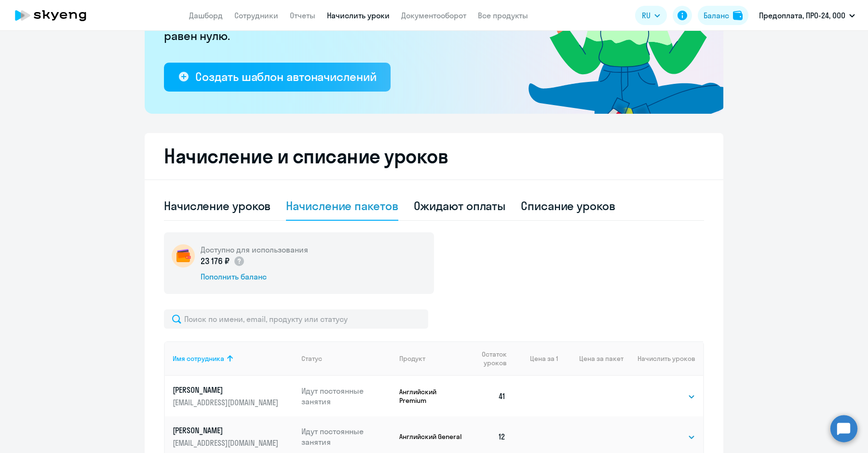 This screenshot has height=453, width=868. What do you see at coordinates (489, 396) in the screenshot?
I see `td: 41` at bounding box center [489, 396].